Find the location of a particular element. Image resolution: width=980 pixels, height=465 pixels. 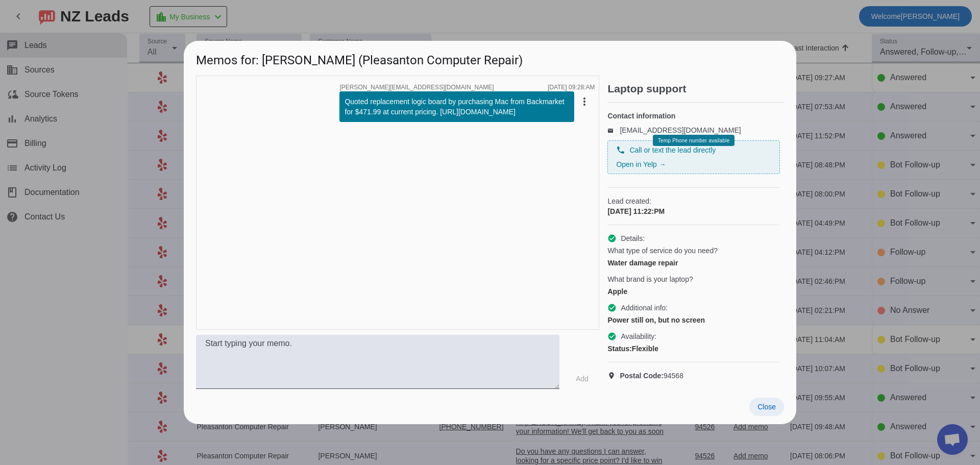

mat-icon: more_vert is located at coordinates (585, 102).